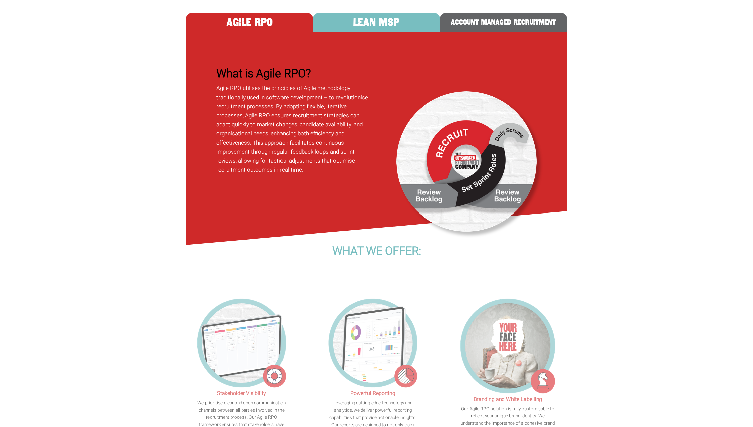 The width and height of the screenshot is (753, 427). I want to click on h4: Powerful Reporting, so click(373, 394).